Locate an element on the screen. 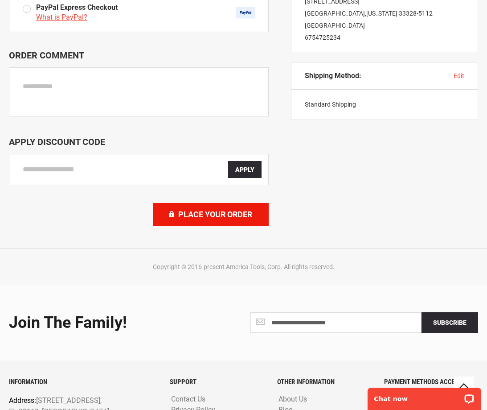 Image resolution: width=487 pixels, height=410 pixels. h6: SUPPORT is located at coordinates (217, 381).